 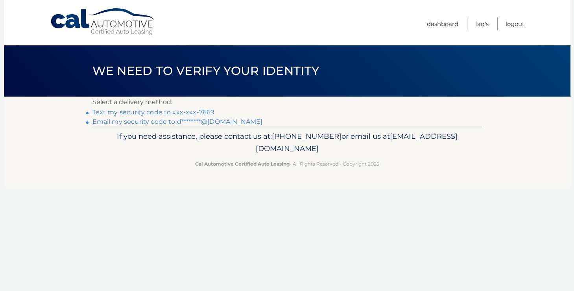 What do you see at coordinates (154, 112) in the screenshot?
I see `a: Text my security code to xxx-xxx-7669` at bounding box center [154, 112].